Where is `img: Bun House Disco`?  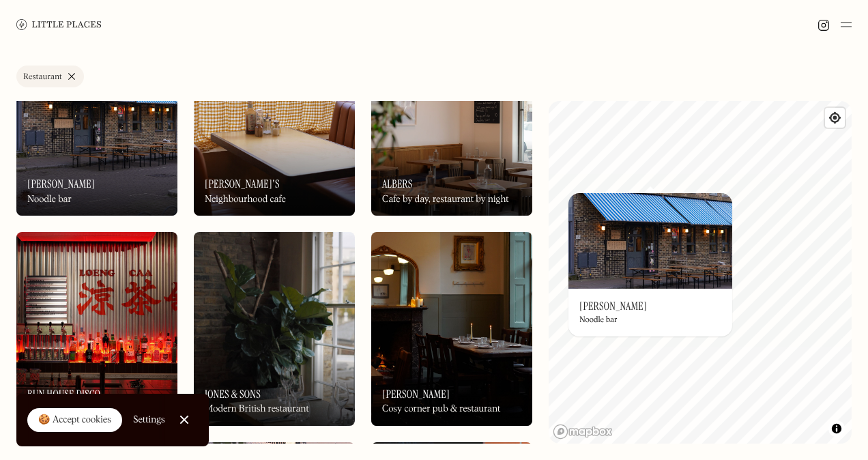 img: Bun House Disco is located at coordinates (97, 328).